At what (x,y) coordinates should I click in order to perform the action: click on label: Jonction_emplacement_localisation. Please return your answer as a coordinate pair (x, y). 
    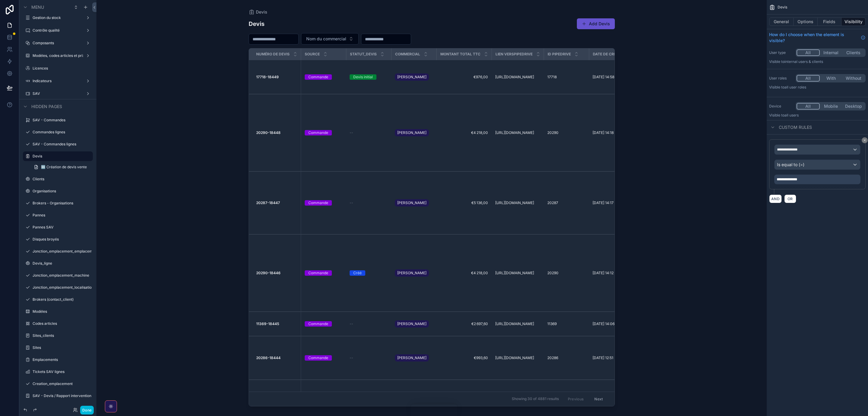
    Looking at the image, I should click on (62, 288).